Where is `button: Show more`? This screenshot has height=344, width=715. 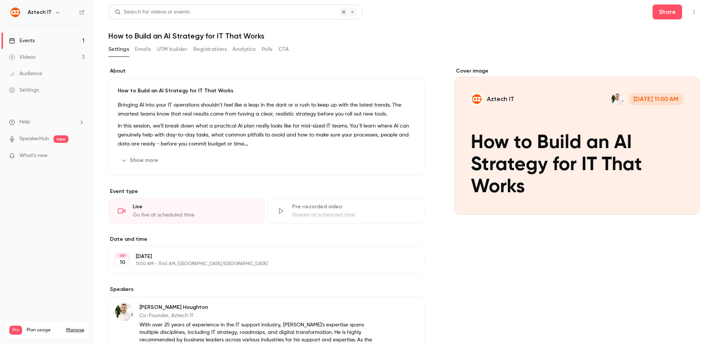 button: Show more is located at coordinates (140, 161).